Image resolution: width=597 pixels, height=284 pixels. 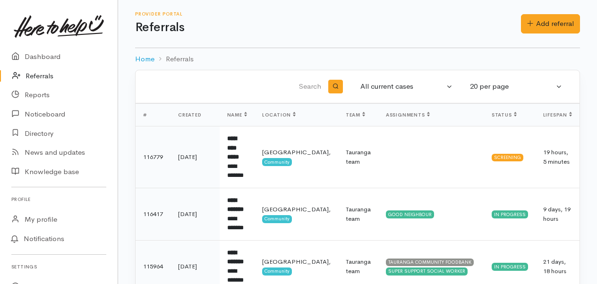 What do you see at coordinates (59, 199) in the screenshot?
I see `h6: Profile` at bounding box center [59, 199].